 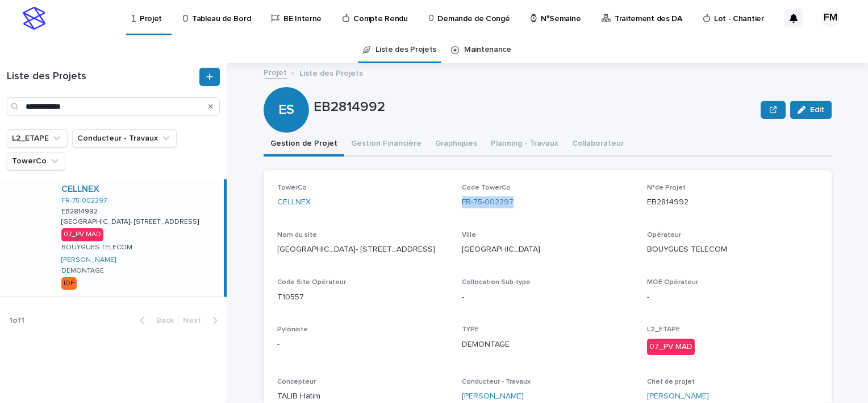 What do you see at coordinates (673, 282) in the screenshot?
I see `span: MOE Opérateur` at bounding box center [673, 282].